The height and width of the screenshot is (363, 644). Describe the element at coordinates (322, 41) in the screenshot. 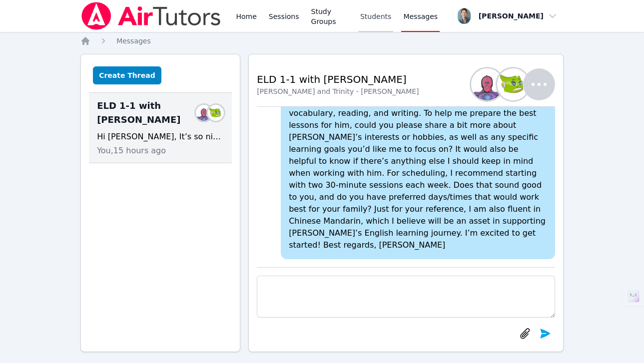

I see `nav: Breadcrumb` at that location.